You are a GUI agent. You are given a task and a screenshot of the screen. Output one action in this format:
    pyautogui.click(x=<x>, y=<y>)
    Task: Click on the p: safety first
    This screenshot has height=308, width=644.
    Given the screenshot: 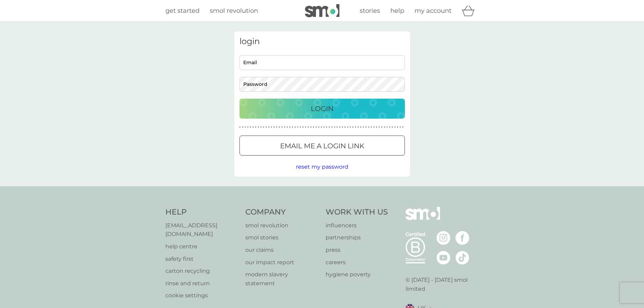 What is the action you would take?
    pyautogui.click(x=201, y=259)
    